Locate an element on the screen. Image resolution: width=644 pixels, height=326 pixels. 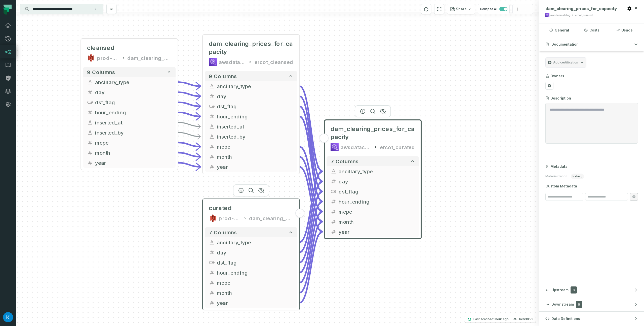
span: 0 is located at coordinates (579, 304).